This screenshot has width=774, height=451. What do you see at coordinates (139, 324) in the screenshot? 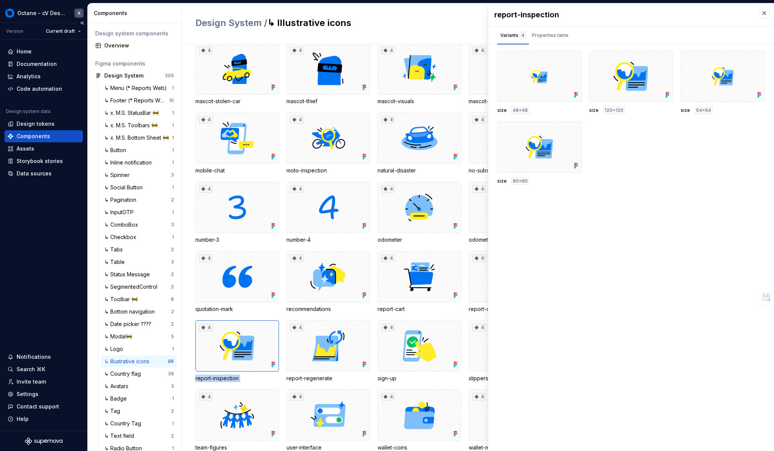
I see `a: ↳ Date picker ????2` at bounding box center [139, 324].